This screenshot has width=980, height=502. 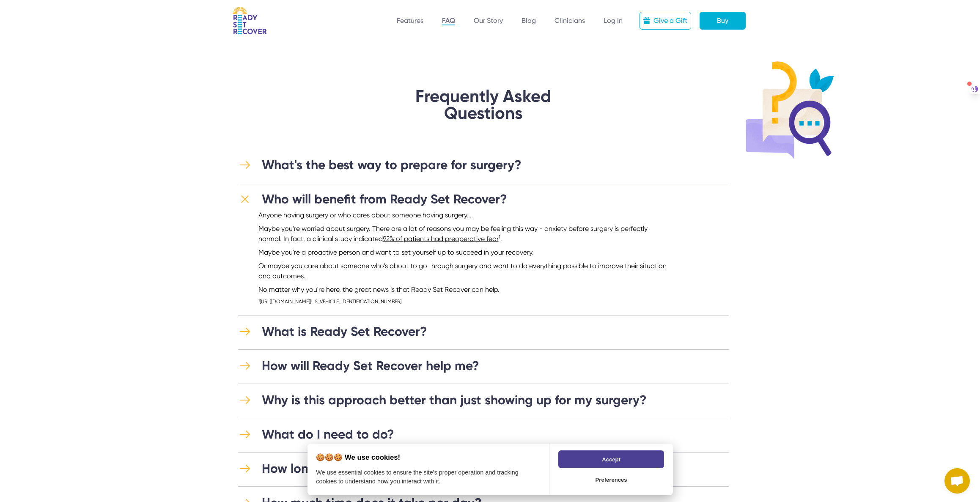 I want to click on div: No matter why you're here, the great news is that Ready Set Recover can help., so click(x=465, y=290).